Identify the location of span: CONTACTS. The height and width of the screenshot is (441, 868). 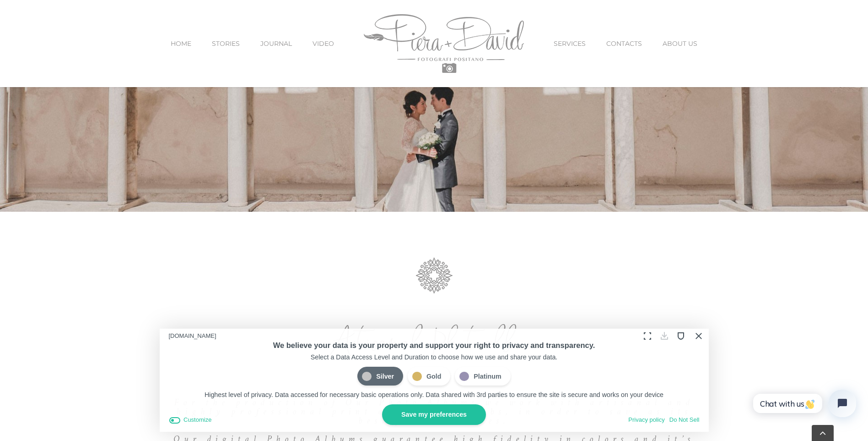
(624, 44).